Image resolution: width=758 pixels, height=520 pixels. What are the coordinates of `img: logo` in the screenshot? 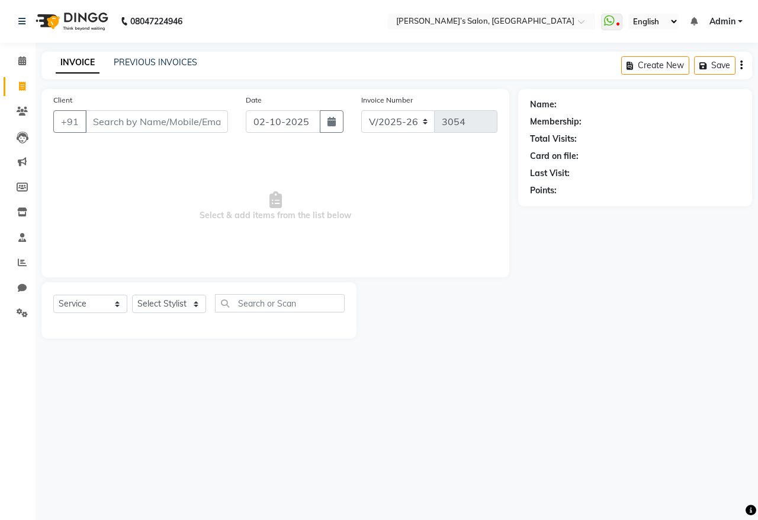 It's located at (71, 21).